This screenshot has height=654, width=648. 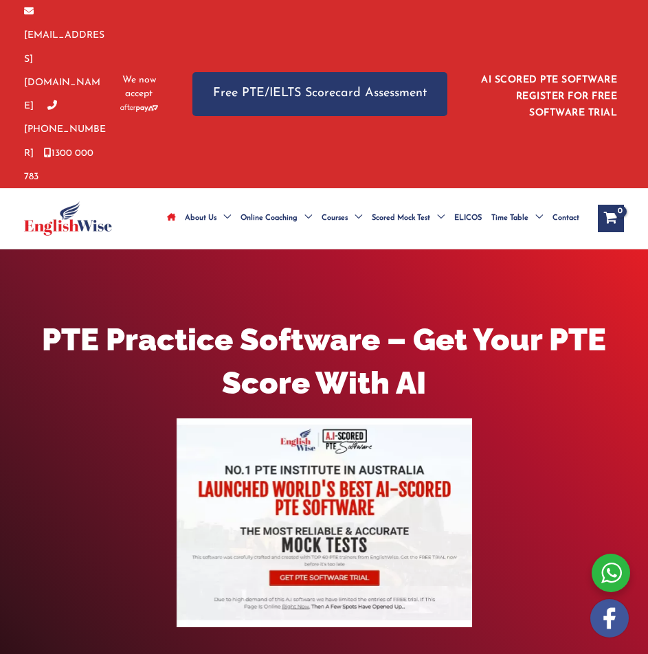 I want to click on span: ELICOS, so click(x=468, y=219).